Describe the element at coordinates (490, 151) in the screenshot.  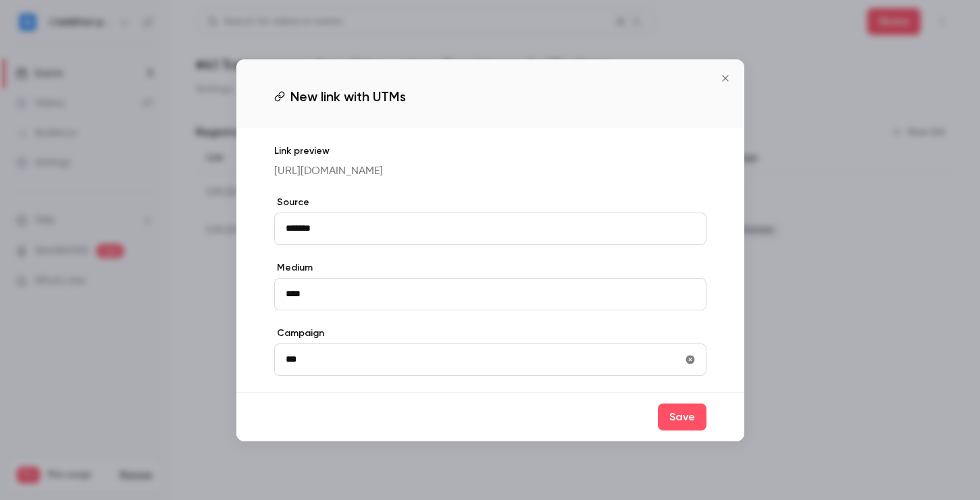
I see `p: Link preview` at that location.